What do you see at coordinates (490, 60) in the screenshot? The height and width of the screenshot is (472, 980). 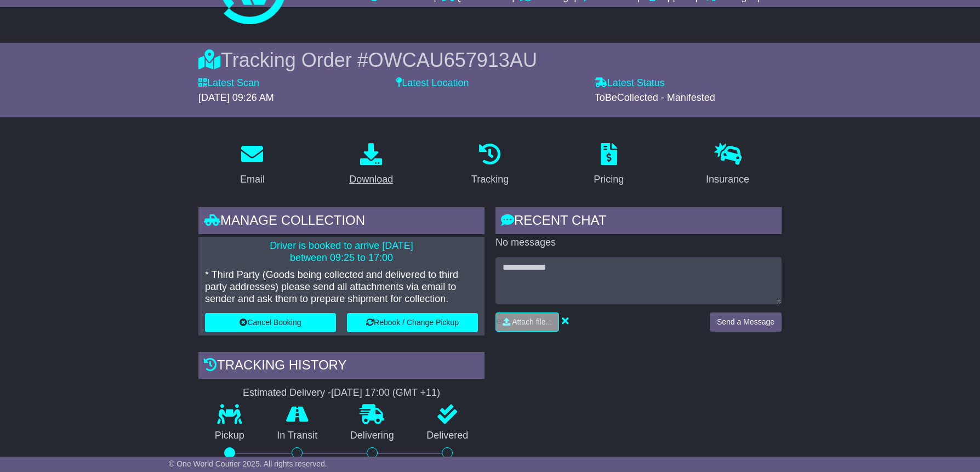 I see `div: Tracking Order #` at bounding box center [490, 60].